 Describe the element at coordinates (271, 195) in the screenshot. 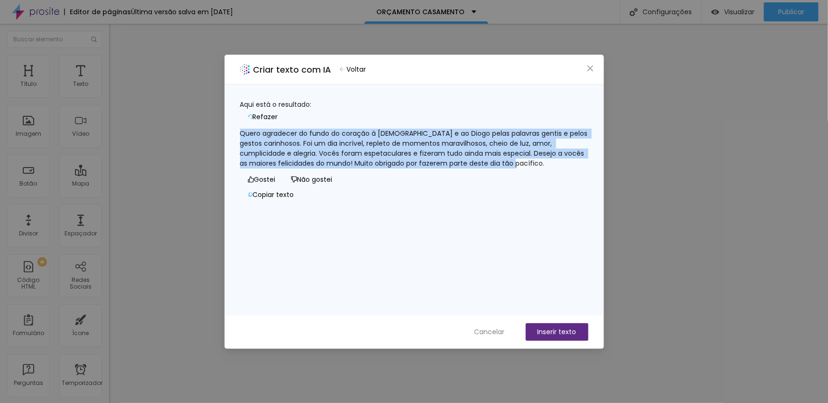

I see `button: Copiar texto` at that location.